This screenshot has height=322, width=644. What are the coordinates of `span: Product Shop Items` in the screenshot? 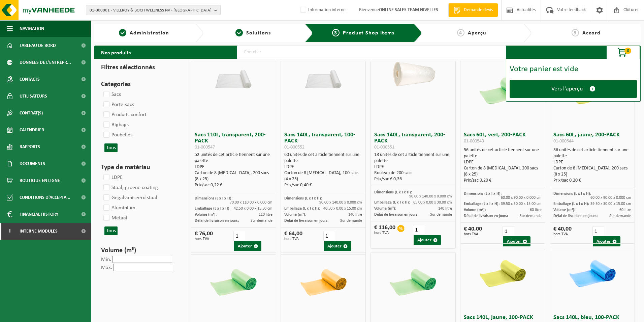 It's located at (368, 33).